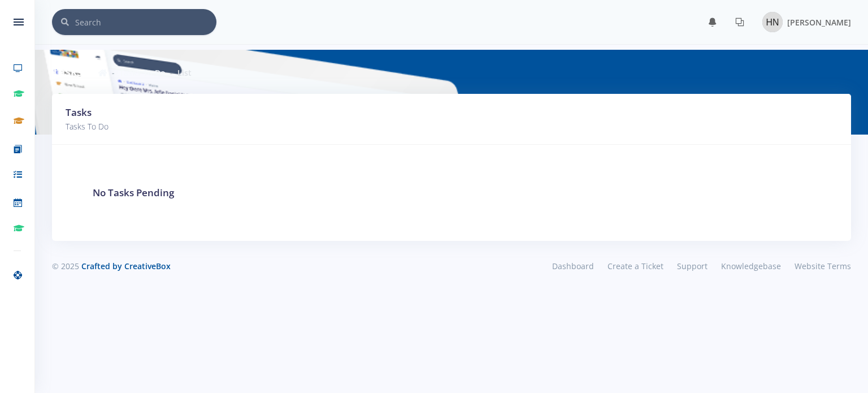  What do you see at coordinates (126, 265) in the screenshot?
I see `a: Crafted by CreativeBox` at bounding box center [126, 265].